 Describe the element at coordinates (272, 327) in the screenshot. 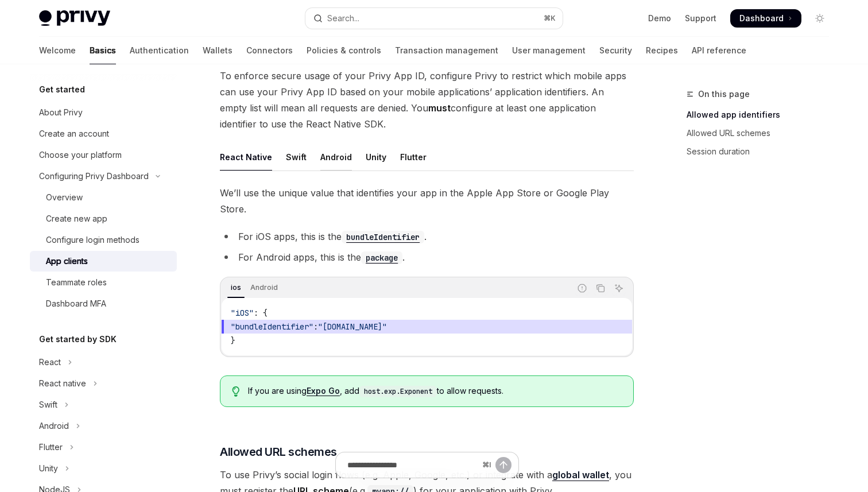

I see `span: "bundleIdentifier"` at that location.